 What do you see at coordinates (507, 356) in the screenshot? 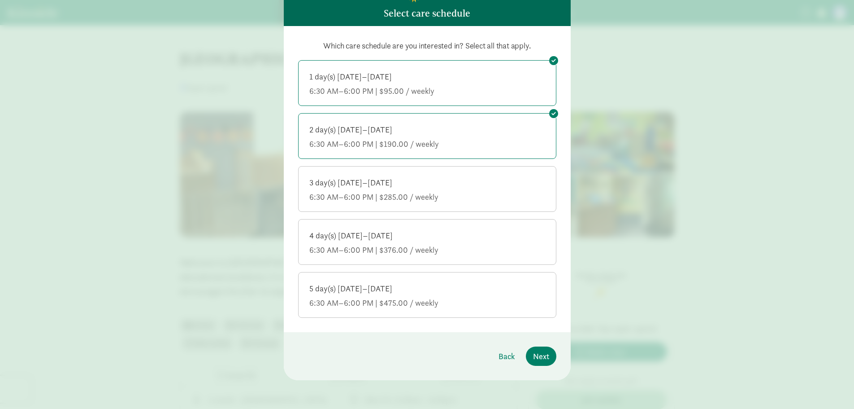
I see `button: Back` at bounding box center [507, 356].